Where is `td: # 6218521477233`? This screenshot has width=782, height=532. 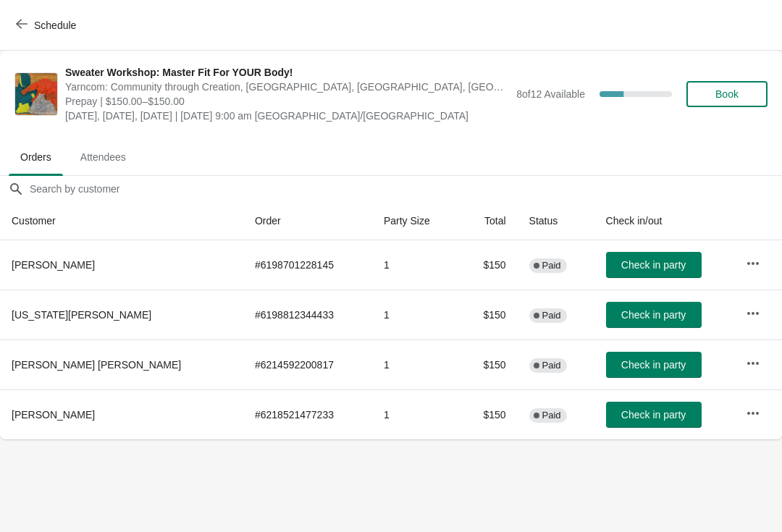 td: # 6218521477233 is located at coordinates (308, 414).